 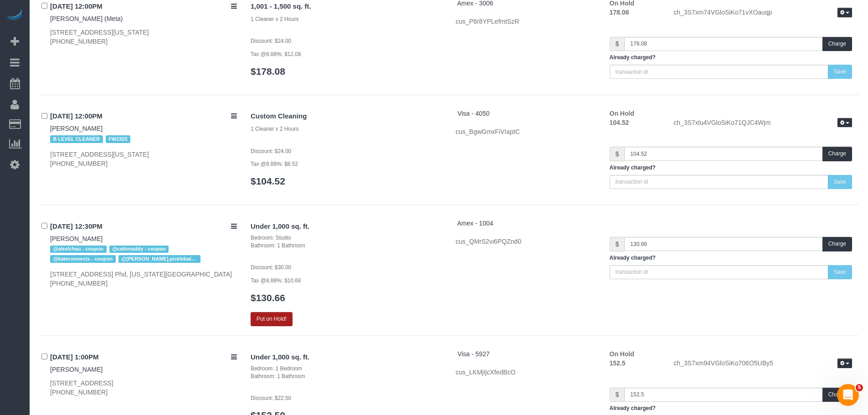 I want to click on div: ch_3S7xm94VGloSiKo706O5UBy5, so click(x=763, y=364).